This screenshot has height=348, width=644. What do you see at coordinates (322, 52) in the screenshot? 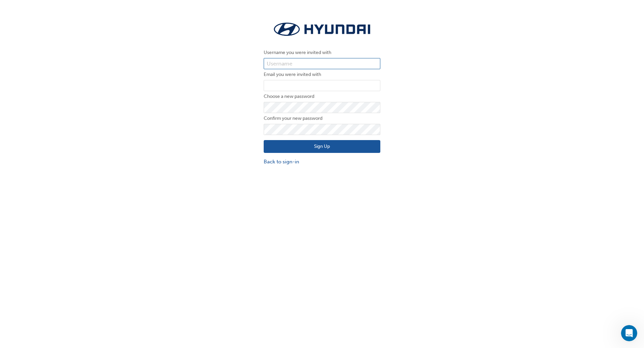
I see `label: Username you were invited with` at bounding box center [322, 52].